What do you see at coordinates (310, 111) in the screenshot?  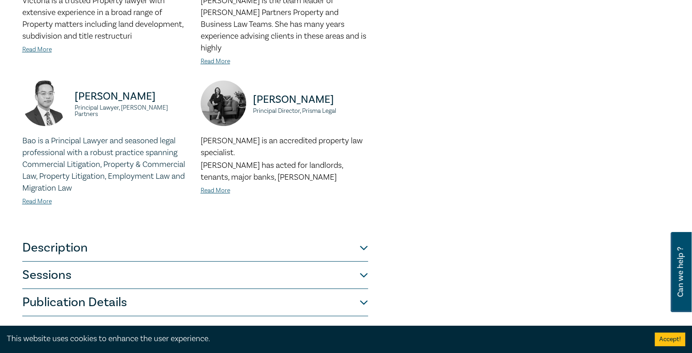 I see `small: Principal Director, Prisma Legal` at bounding box center [310, 111].